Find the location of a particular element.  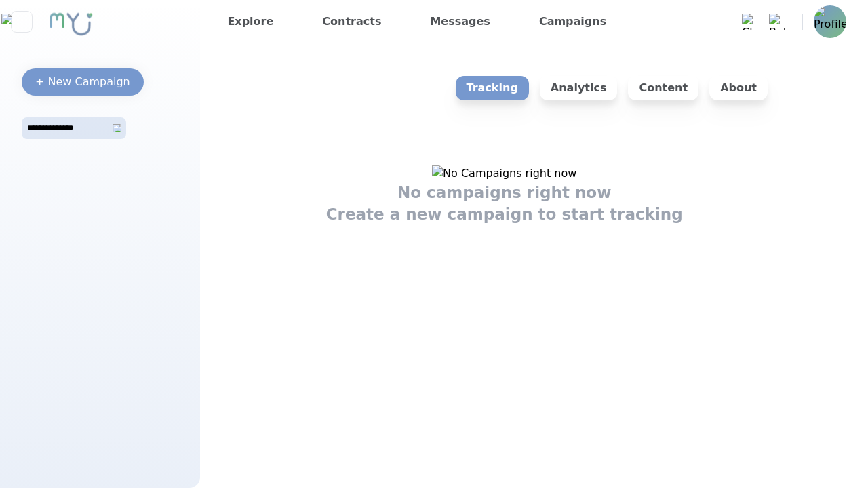

h1: Create a new campaign to start tracking is located at coordinates (505, 214).